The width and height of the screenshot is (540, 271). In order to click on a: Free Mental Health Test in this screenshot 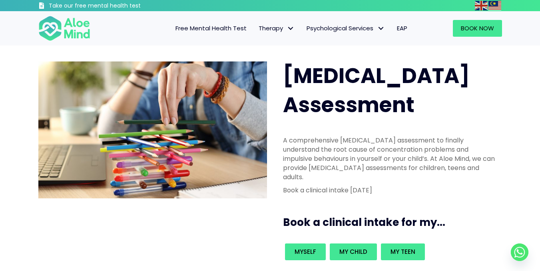, I will do `click(211, 28)`.